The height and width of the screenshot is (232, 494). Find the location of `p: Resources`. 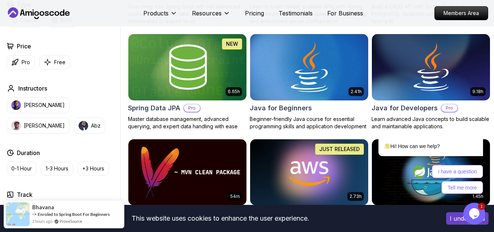

p: Resources is located at coordinates (207, 13).